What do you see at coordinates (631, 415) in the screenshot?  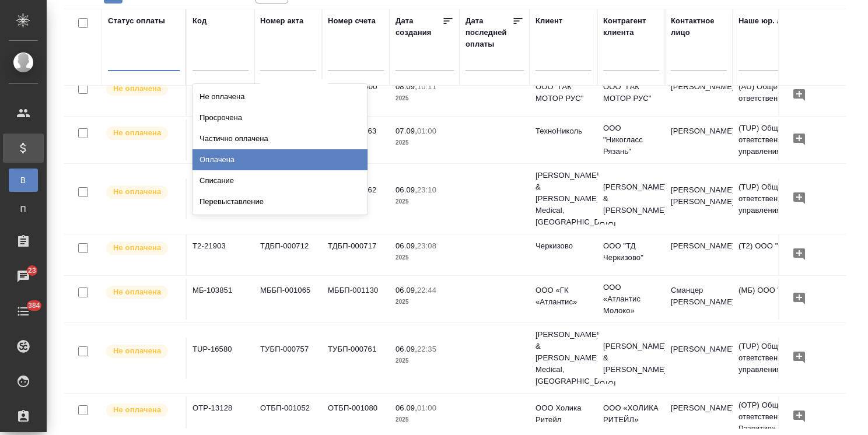 I see `p: ООО «ХОЛИКА РИТЕЙЛ»` at bounding box center [631, 415].